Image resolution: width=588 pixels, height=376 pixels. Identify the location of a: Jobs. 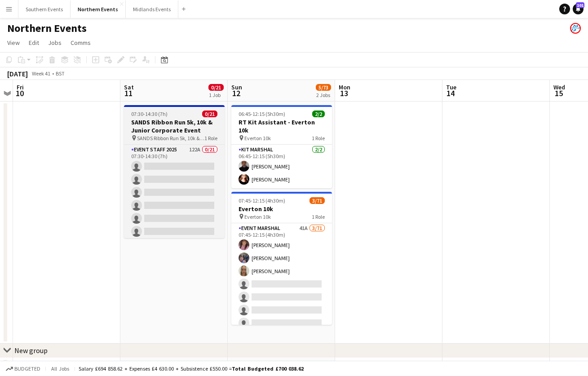
(55, 43).